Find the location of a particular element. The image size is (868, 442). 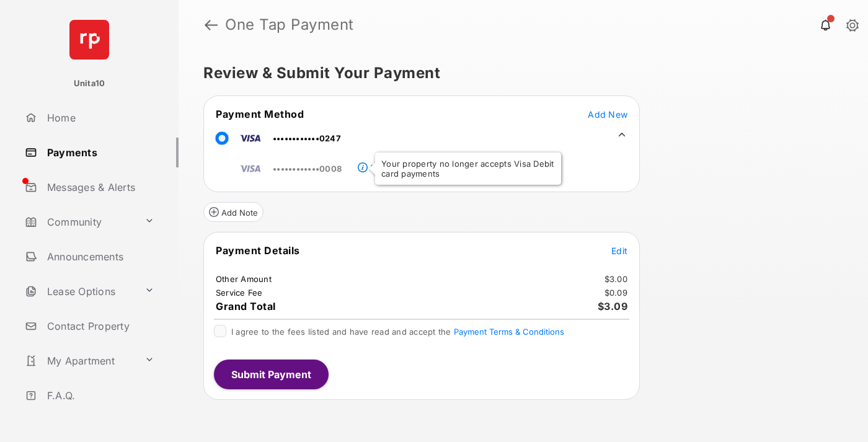

span: Payment Details is located at coordinates (258, 250).